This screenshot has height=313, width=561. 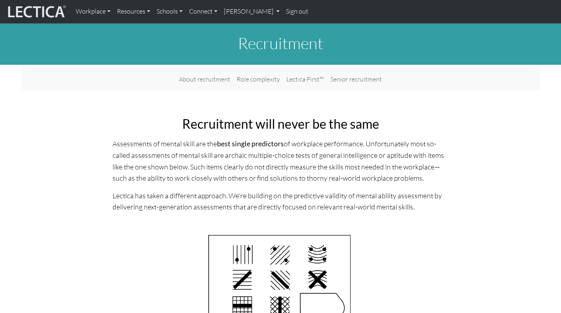 What do you see at coordinates (93, 12) in the screenshot?
I see `a: Workplace` at bounding box center [93, 12].